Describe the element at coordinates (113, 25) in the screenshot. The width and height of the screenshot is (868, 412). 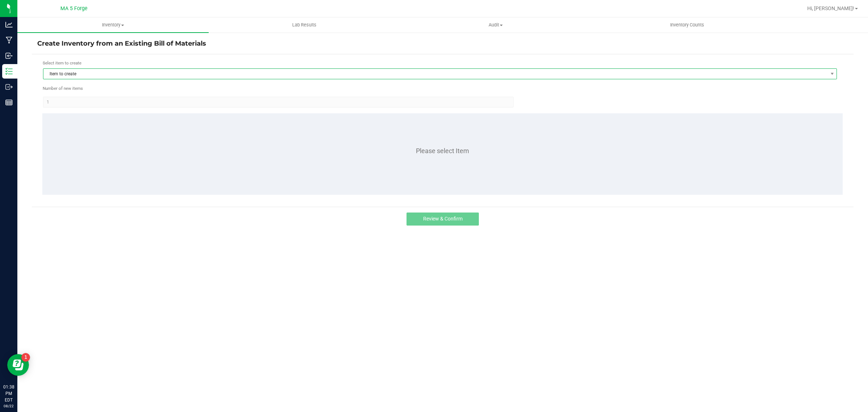
I see `span: Inventory` at that location.